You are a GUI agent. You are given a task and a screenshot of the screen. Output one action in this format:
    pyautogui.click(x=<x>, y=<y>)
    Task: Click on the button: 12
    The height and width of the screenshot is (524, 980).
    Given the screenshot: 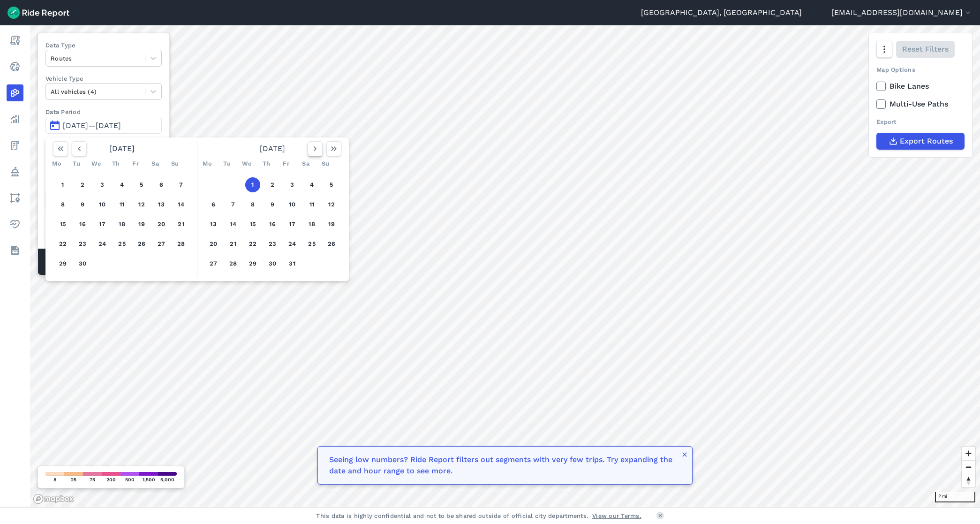 What is the action you would take?
    pyautogui.click(x=142, y=205)
    